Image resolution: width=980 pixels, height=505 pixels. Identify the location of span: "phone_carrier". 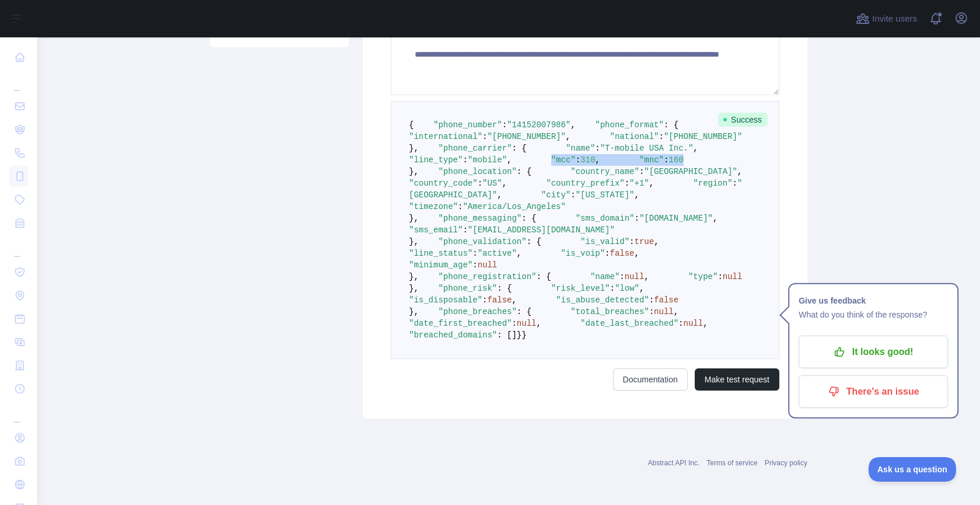
(475, 148).